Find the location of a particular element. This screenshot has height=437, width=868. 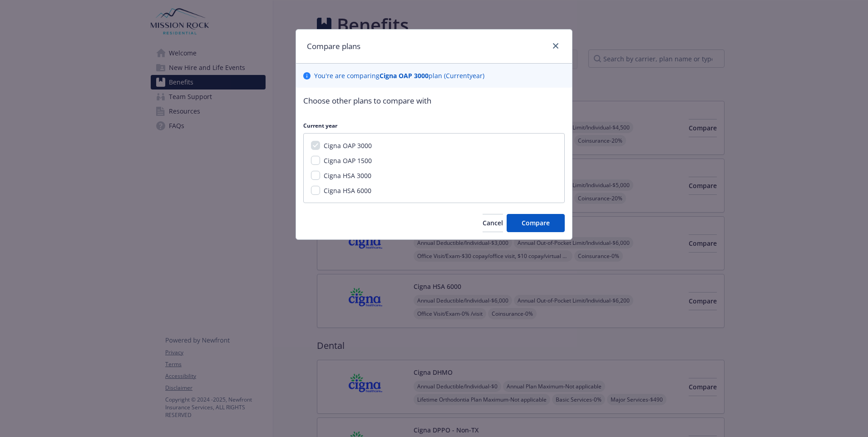

button: Compare is located at coordinates (536, 223).